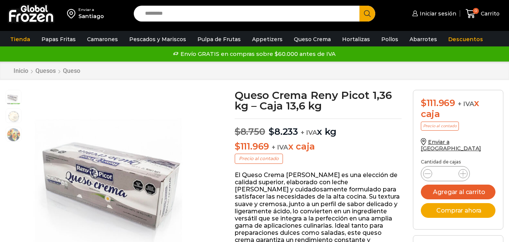 The image size is (509, 242). I want to click on a: Inicio, so click(21, 71).